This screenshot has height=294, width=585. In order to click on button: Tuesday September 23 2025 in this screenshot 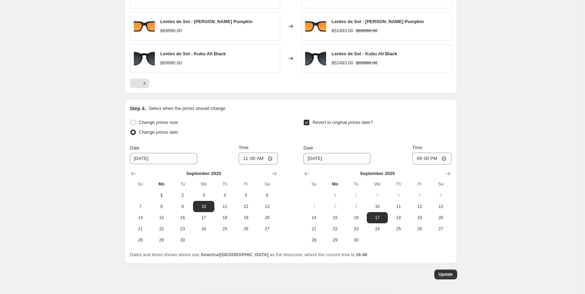, I will do `click(356, 229)`.